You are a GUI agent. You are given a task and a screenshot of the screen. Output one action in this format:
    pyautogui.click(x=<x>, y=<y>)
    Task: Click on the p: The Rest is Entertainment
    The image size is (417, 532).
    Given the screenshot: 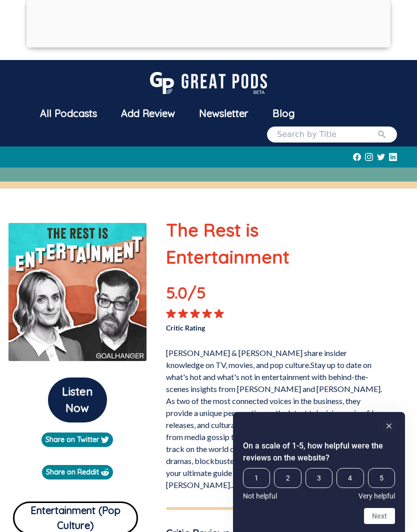 What is the action you would take?
    pyautogui.click(x=276, y=243)
    